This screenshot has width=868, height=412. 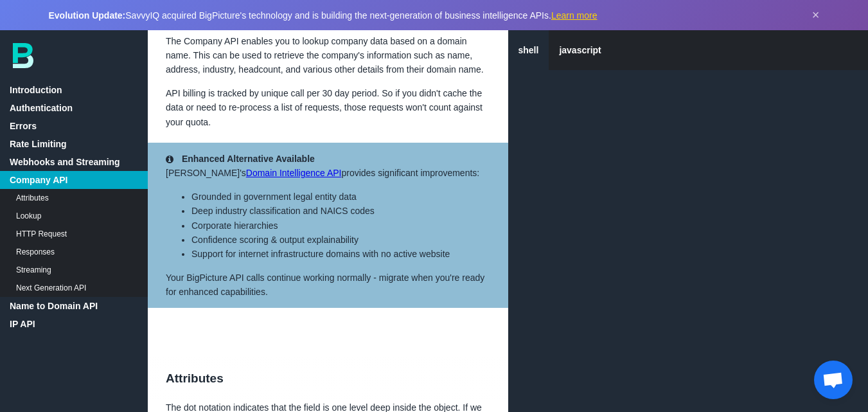 What do you see at coordinates (341, 240) in the screenshot?
I see `li: Confidence scoring & output explainability` at bounding box center [341, 240].